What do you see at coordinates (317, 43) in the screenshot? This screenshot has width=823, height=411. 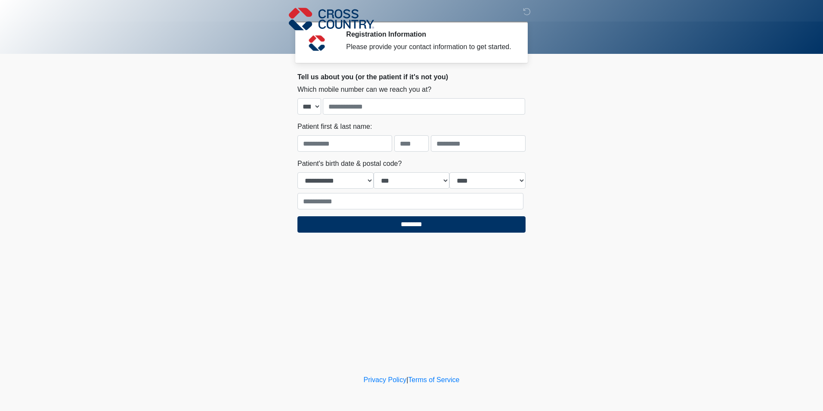 I see `img: Agent Avatar` at bounding box center [317, 43].